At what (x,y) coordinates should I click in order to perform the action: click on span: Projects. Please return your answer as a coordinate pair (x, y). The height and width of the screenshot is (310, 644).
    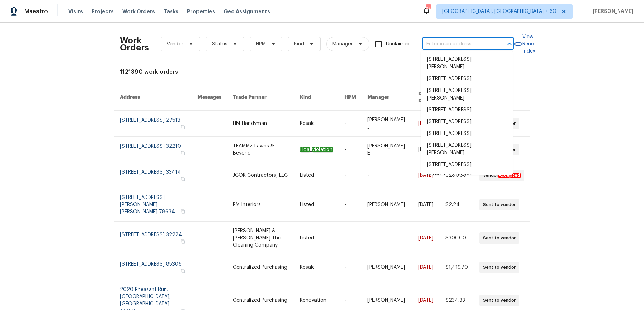
    Looking at the image, I should click on (103, 11).